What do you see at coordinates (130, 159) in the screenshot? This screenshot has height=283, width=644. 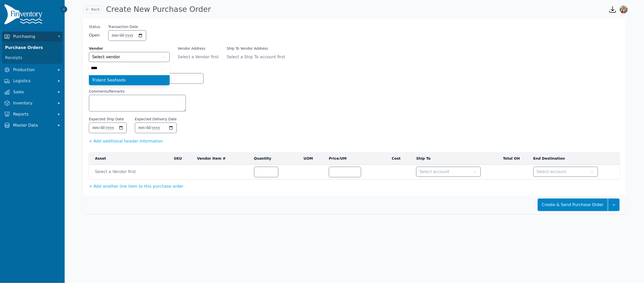 I see `th: Asset` at bounding box center [130, 159].